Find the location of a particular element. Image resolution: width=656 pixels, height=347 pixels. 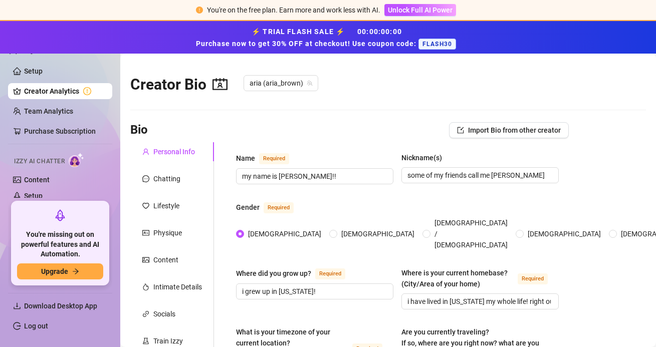

div: Socials is located at coordinates (164, 314).